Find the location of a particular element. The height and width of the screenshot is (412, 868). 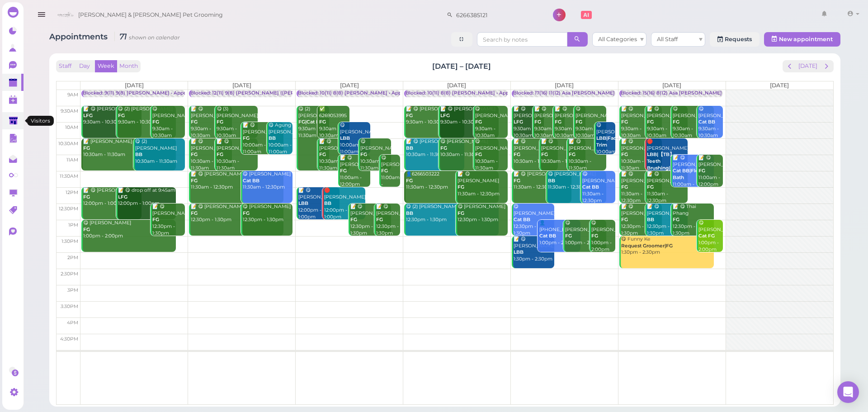

span: 9:30am is located at coordinates (69, 111).